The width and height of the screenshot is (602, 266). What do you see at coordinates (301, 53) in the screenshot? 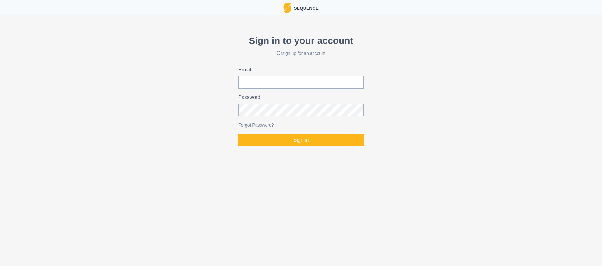
I see `h2: Or` at bounding box center [301, 53].